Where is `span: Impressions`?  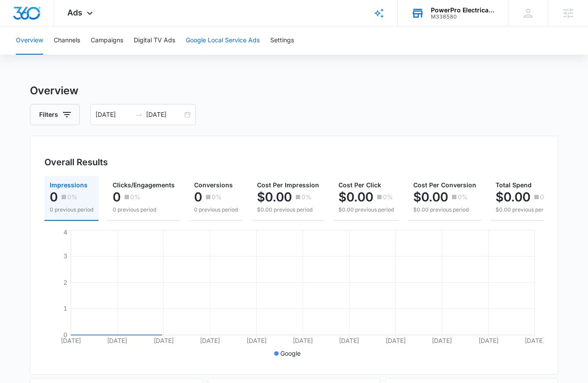 span: Impressions is located at coordinates (69, 185).